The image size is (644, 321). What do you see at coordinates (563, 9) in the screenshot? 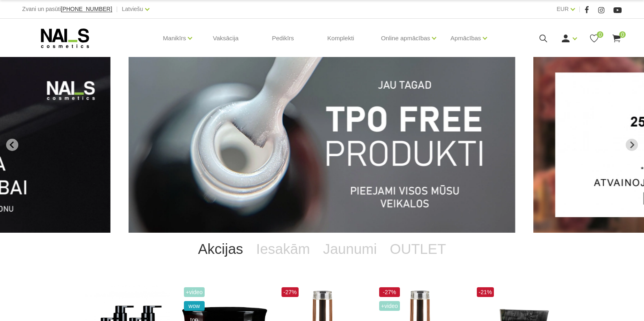
I see `a: EUR` at bounding box center [563, 9].